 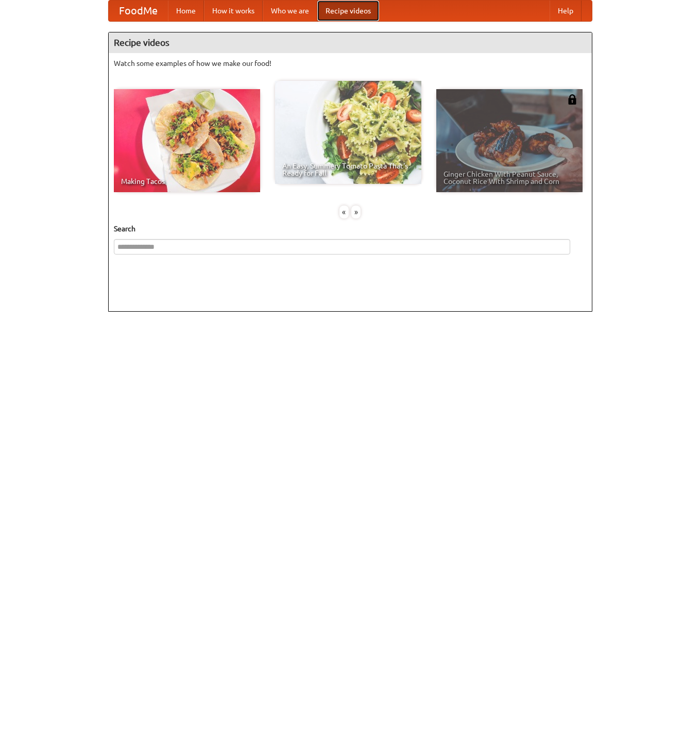 I want to click on span: Making Tacos, so click(x=187, y=181).